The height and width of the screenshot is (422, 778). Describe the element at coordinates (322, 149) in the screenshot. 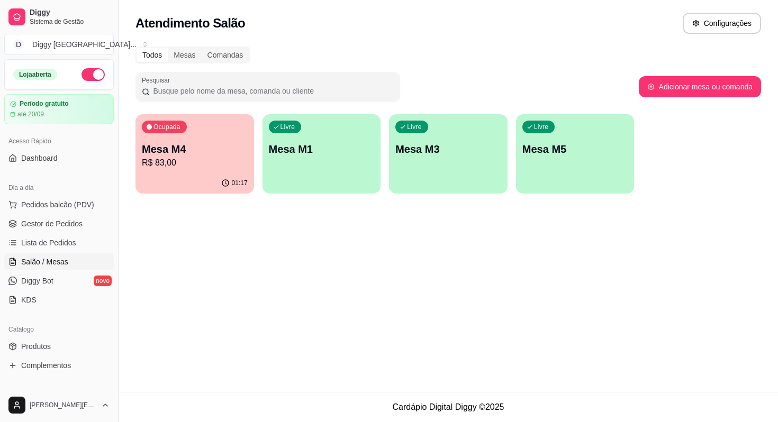

I see `p: Mesa M1` at that location.